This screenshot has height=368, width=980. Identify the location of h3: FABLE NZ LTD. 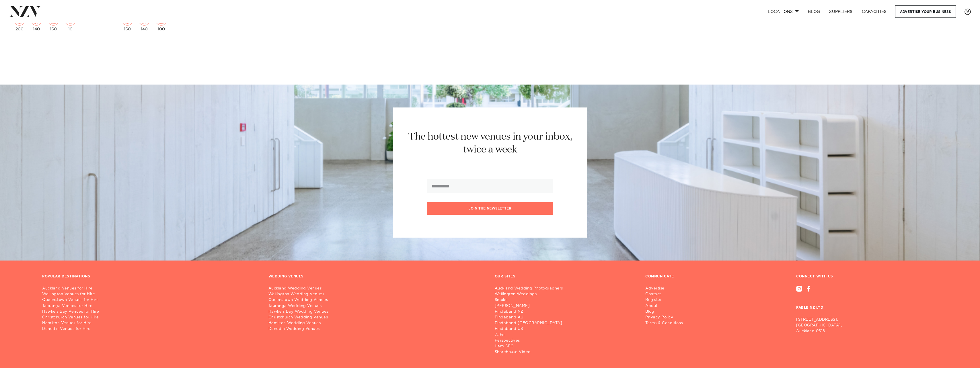
(867, 303).